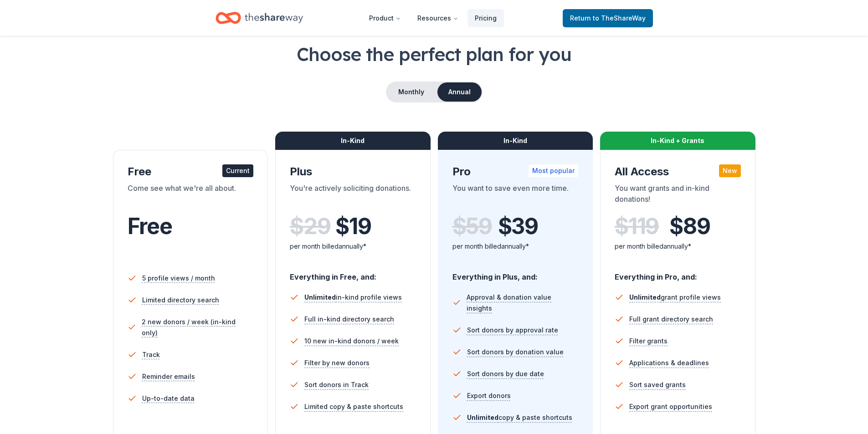 Image resolution: width=868 pixels, height=434 pixels. Describe the element at coordinates (150, 226) in the screenshot. I see `span: Free` at that location.